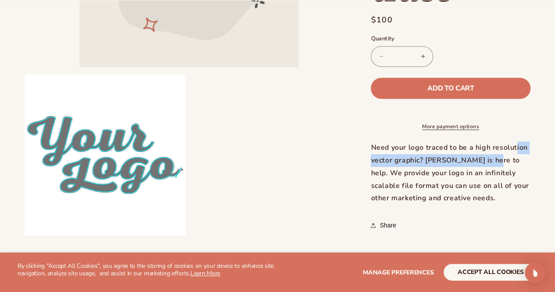 This screenshot has height=292, width=555. I want to click on button: accept all cookies, so click(491, 272).